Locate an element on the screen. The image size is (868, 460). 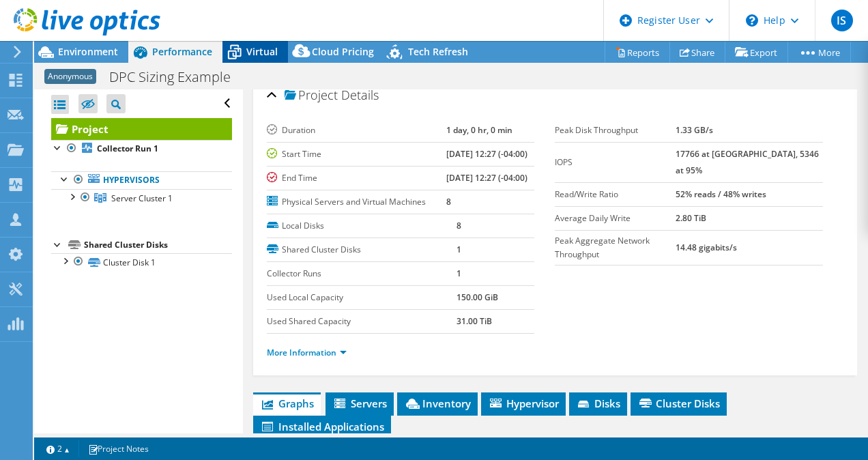
span: Details is located at coordinates (359, 95).